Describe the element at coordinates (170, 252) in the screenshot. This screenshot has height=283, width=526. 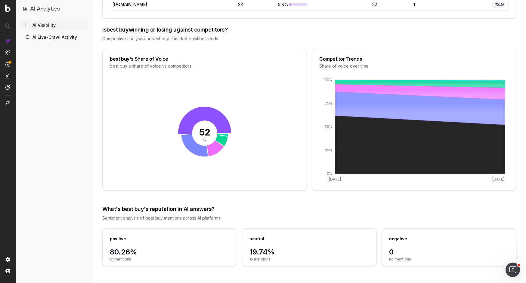
I see `span: 80.26%` at that location.